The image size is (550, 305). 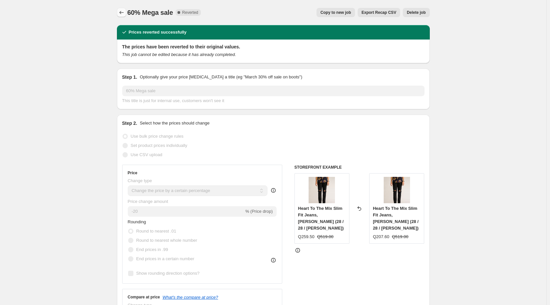 What do you see at coordinates (273, 190) in the screenshot?
I see `div: help` at bounding box center [273, 190].